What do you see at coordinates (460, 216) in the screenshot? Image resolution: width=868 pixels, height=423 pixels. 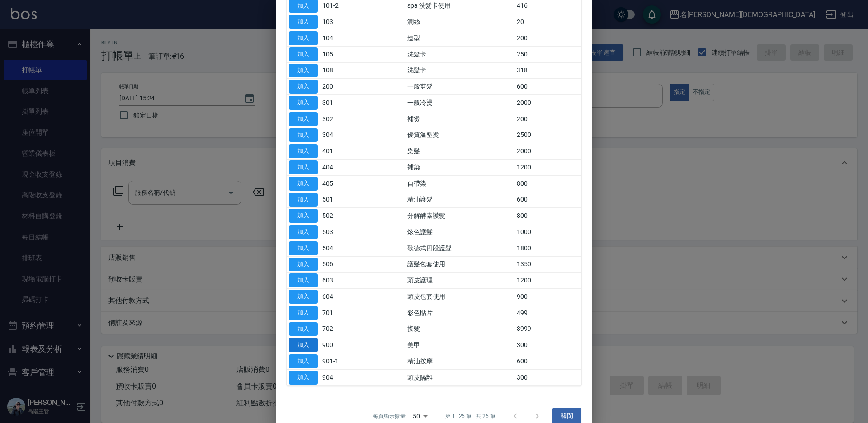 I see `td: 分解酵素護髮` at bounding box center [460, 216].